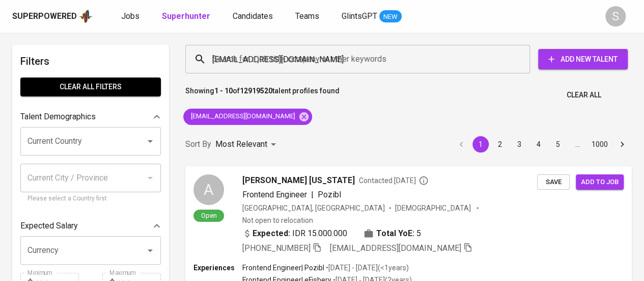  What do you see at coordinates (53, 16) in the screenshot?
I see `a: Superpoweredapp logo` at bounding box center [53, 16].